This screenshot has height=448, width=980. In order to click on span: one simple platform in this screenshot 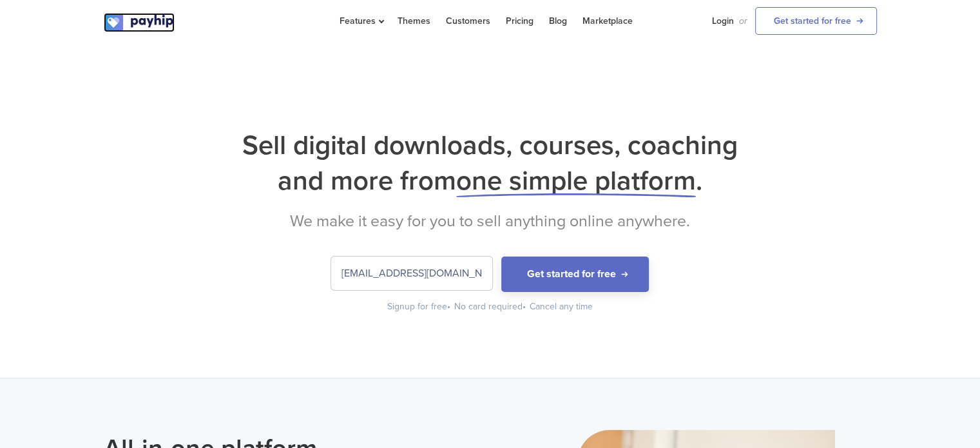, I will do `click(576, 180)`.